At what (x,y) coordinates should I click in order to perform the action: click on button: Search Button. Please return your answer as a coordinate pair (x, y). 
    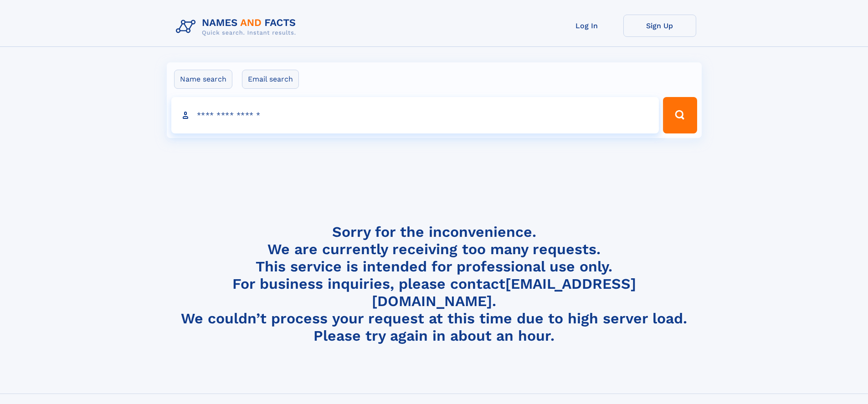
    Looking at the image, I should click on (679, 116).